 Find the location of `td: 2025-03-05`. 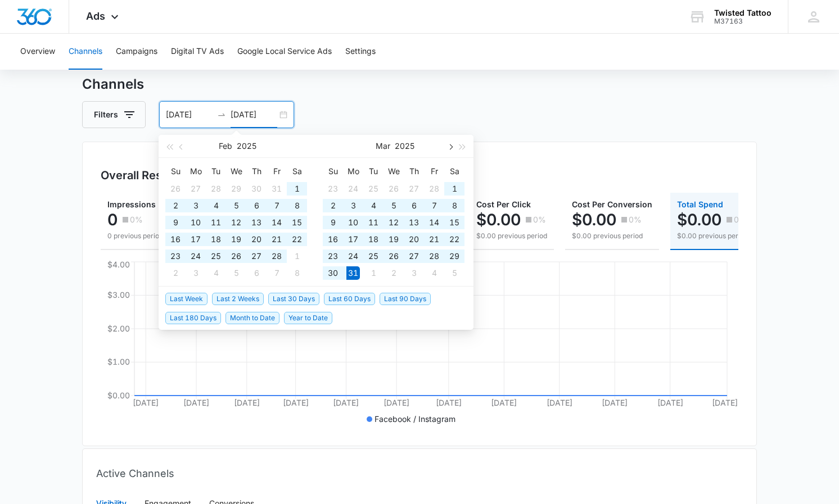

td: 2025-03-05 is located at coordinates (393, 206).